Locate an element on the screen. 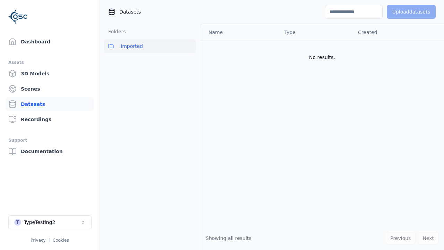 The width and height of the screenshot is (444, 250). button: Imported is located at coordinates (150, 46).